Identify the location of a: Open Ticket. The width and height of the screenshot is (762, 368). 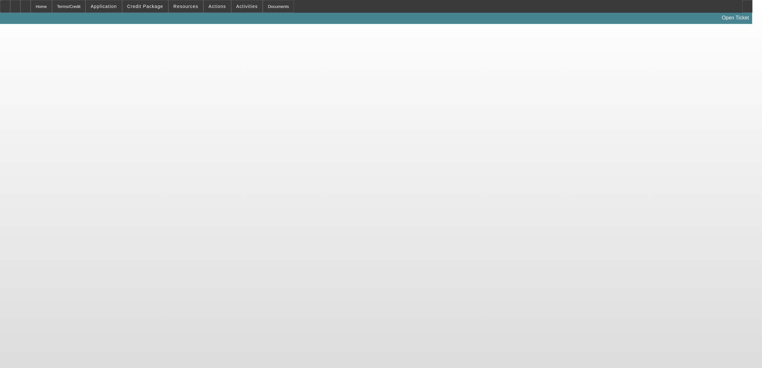
(735, 18).